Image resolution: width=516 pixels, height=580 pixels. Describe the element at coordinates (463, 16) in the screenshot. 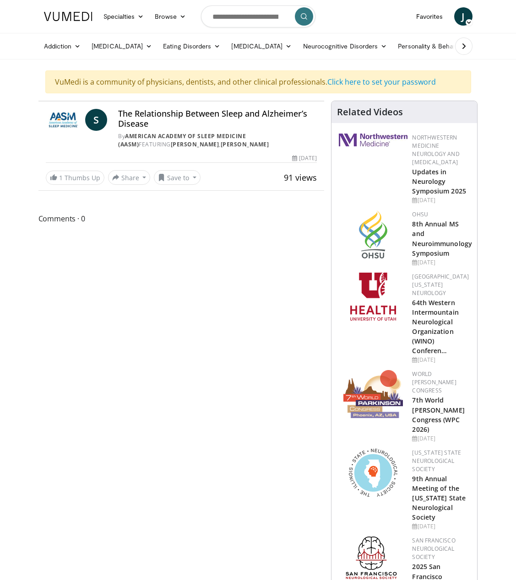

I see `span: J` at that location.